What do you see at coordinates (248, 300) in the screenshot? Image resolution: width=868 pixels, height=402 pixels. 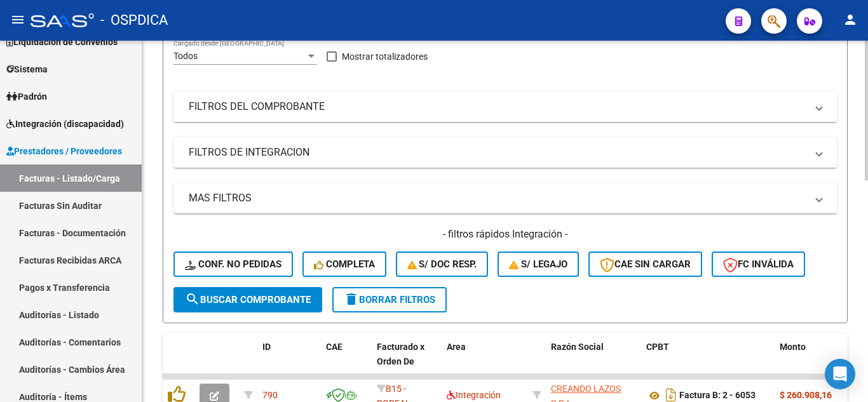 I see `button: Buscar Comprobante` at bounding box center [248, 300].